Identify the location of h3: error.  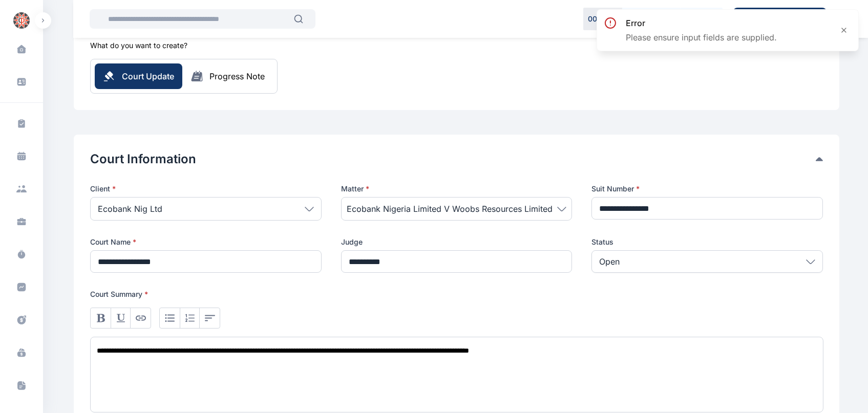
(701, 23).